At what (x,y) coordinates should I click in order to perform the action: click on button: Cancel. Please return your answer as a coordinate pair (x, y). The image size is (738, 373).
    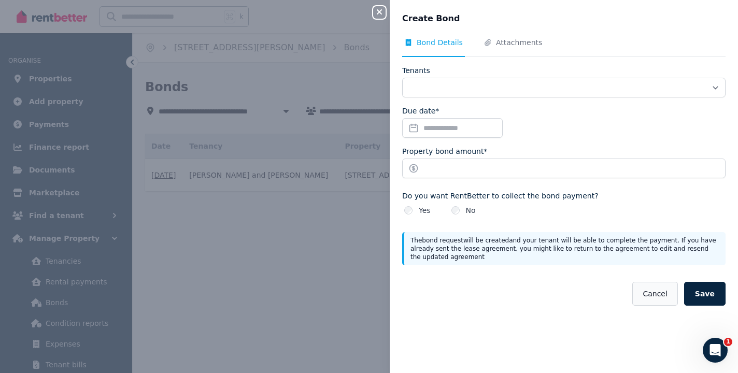
    Looking at the image, I should click on (654, 294).